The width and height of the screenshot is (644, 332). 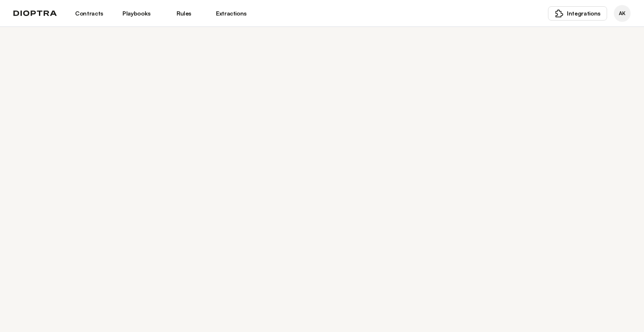 What do you see at coordinates (559, 14) in the screenshot?
I see `img: puzzle` at bounding box center [559, 14].